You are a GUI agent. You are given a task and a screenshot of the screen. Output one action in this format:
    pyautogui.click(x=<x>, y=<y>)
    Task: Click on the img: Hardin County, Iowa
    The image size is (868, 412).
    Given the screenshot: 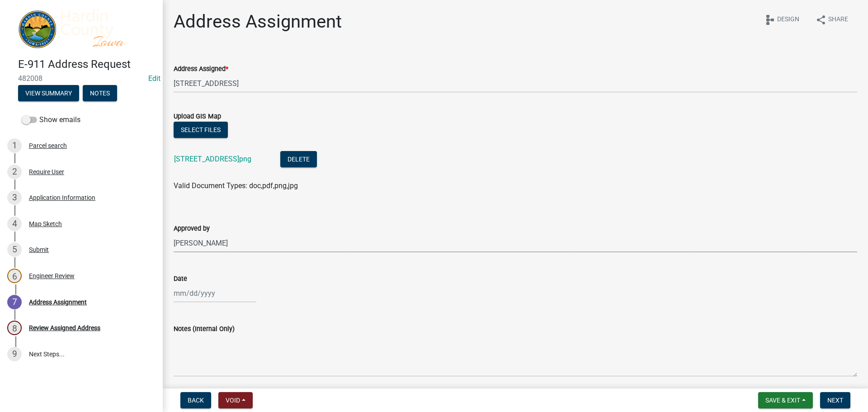 What is the action you would take?
    pyautogui.click(x=83, y=29)
    